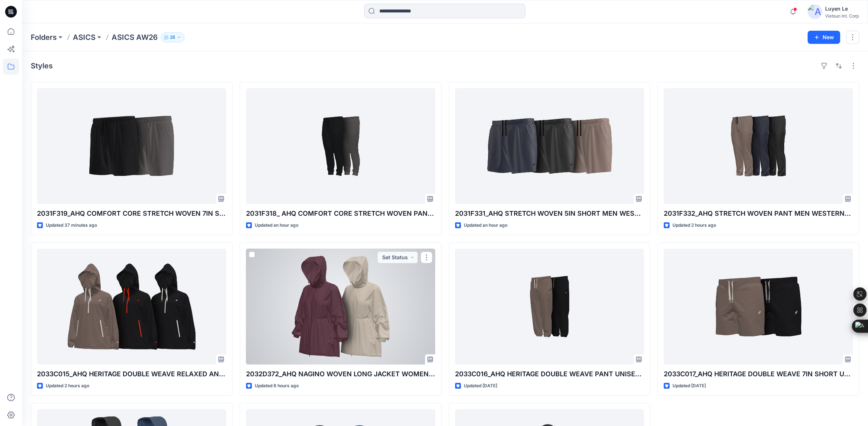 This screenshot has width=868, height=426. I want to click on p: ASICS, so click(84, 38).